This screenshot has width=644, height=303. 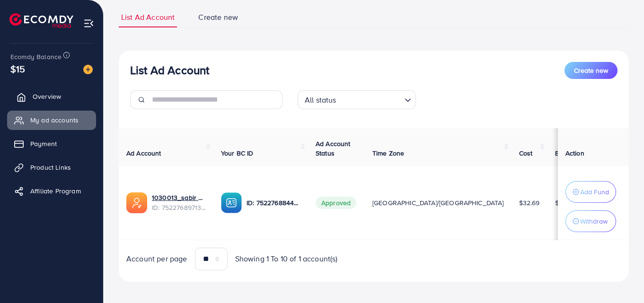 I want to click on a: Product Links, so click(x=51, y=167).